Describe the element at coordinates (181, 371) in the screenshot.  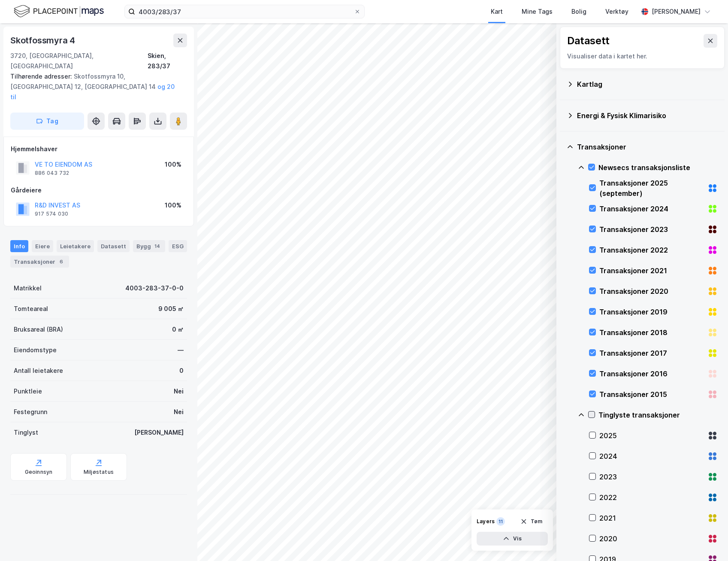
I see `div: 0` at that location.